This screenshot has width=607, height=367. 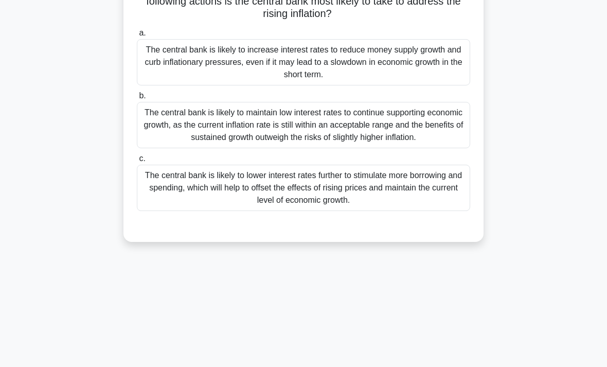 What do you see at coordinates (303, 188) in the screenshot?
I see `div: The central bank is likely to lower interest rates further to stimulate more borrowing and spendi...` at bounding box center [303, 188].